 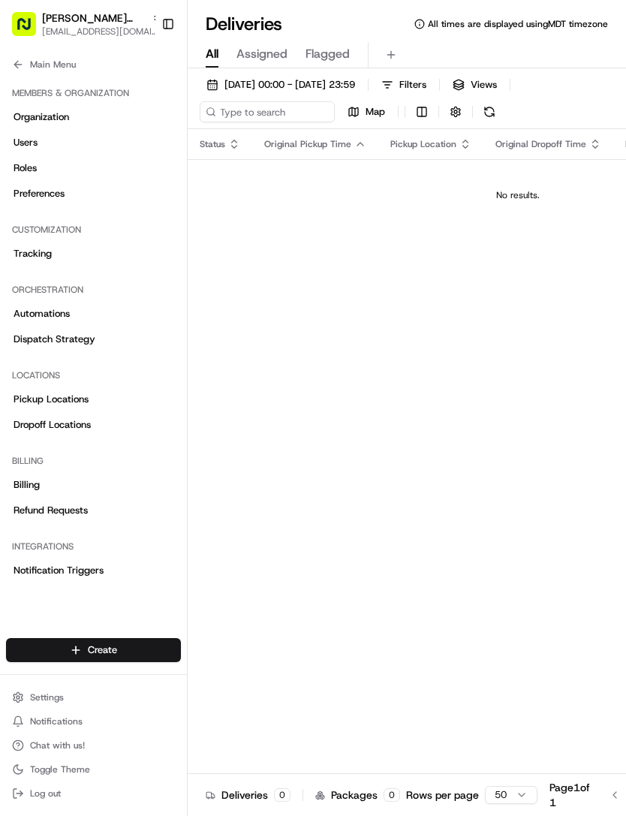 What do you see at coordinates (93, 376) in the screenshot?
I see `div: Locations` at bounding box center [93, 376].